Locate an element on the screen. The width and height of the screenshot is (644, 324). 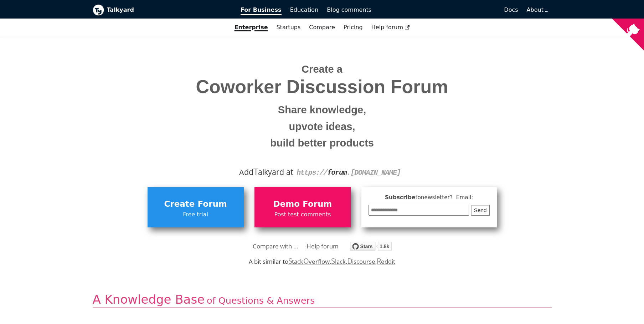
span: Docs is located at coordinates (511, 10).